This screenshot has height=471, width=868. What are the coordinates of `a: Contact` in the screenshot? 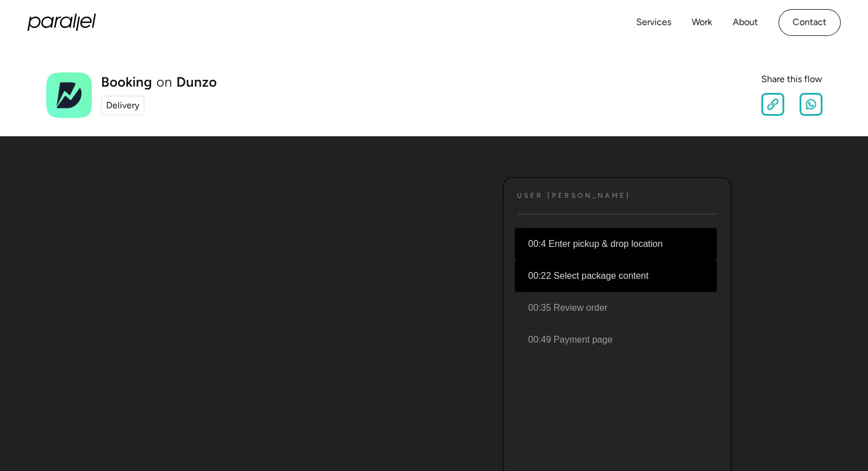 It's located at (809, 22).